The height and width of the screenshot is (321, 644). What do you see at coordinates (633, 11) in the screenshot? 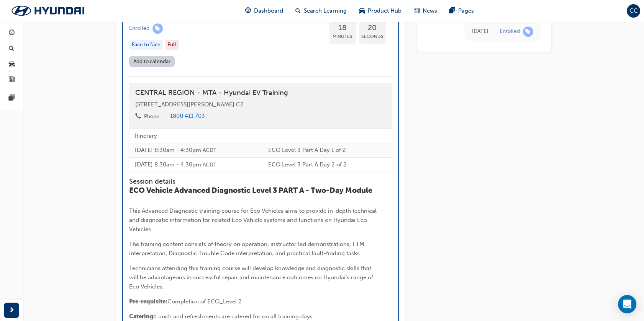
I see `button: CC` at bounding box center [633, 11].